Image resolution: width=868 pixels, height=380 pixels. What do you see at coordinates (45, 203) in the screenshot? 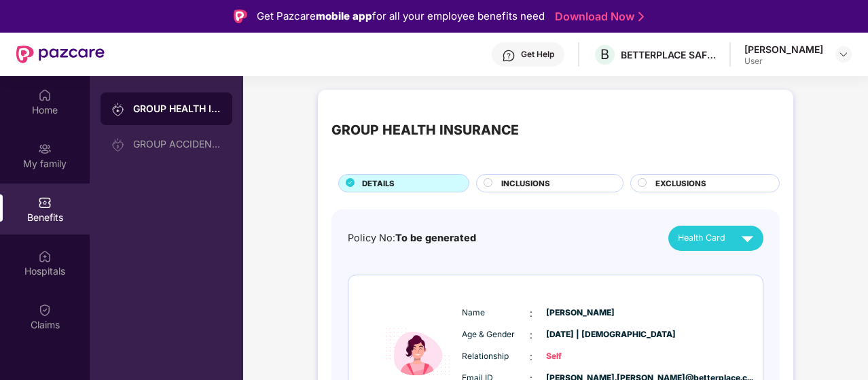
I see `img: svg+xml;base64,PHN2ZyBpZD0iQmVuZWZpdHMiIHhtbG5zPSJodHRwOi8vd3d3LnczLm9yZy8yMDAwL3N2ZyIgd2lkdGg9Ij...` at bounding box center [45, 203].